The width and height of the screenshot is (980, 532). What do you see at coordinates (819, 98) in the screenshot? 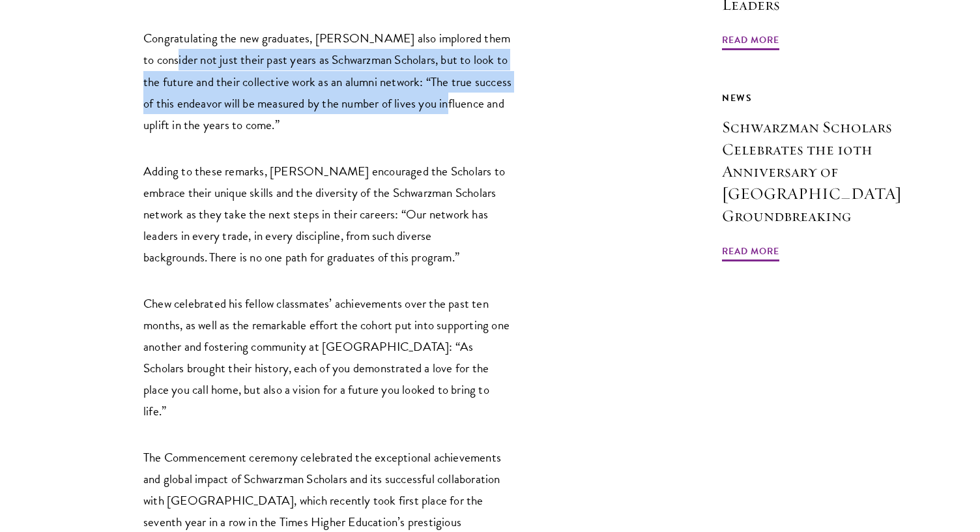
I see `div: News` at bounding box center [819, 98].